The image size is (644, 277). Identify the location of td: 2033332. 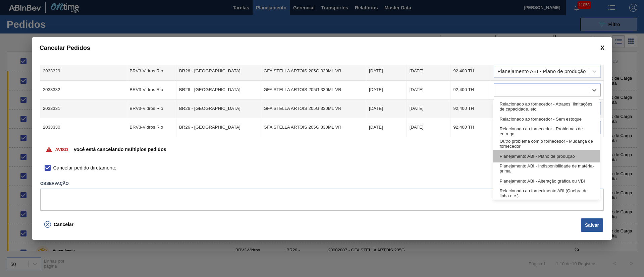
(83, 90).